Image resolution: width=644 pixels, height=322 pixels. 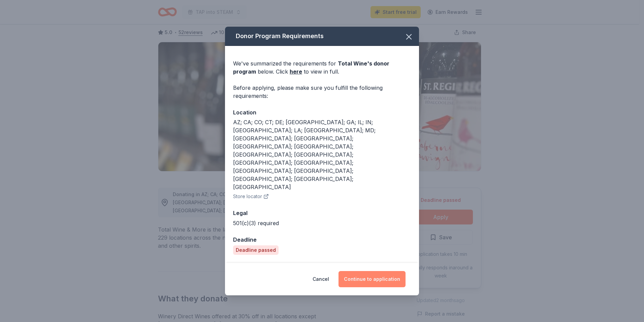 I want to click on a: here, so click(x=296, y=72).